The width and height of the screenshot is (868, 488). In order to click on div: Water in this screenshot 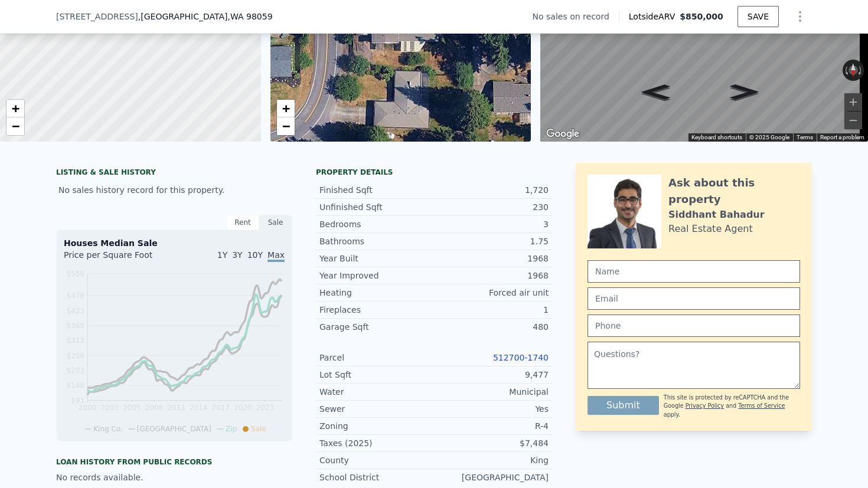, I will do `click(377, 391)`.